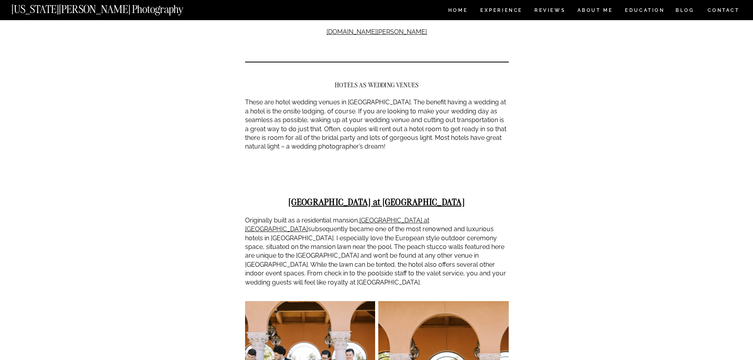  I want to click on nav: EDUCATION, so click(644, 11).